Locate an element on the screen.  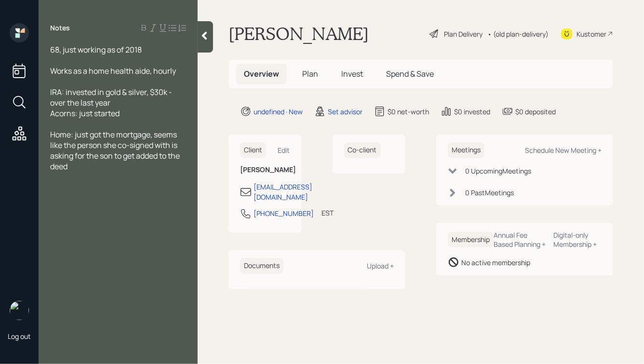
div: undefined · New is located at coordinates (278, 111).